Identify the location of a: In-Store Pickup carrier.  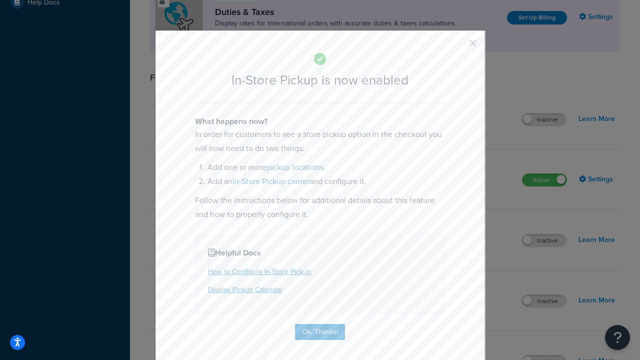
(271, 181).